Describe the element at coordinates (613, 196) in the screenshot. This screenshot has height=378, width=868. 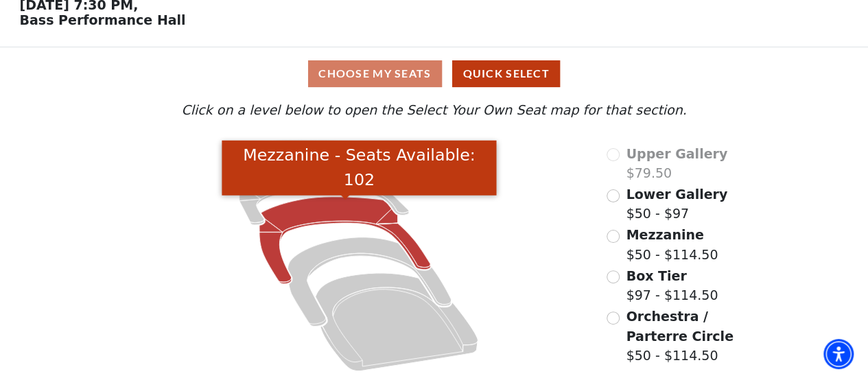
I see `input: Lower Gallery$50 - $97` at that location.